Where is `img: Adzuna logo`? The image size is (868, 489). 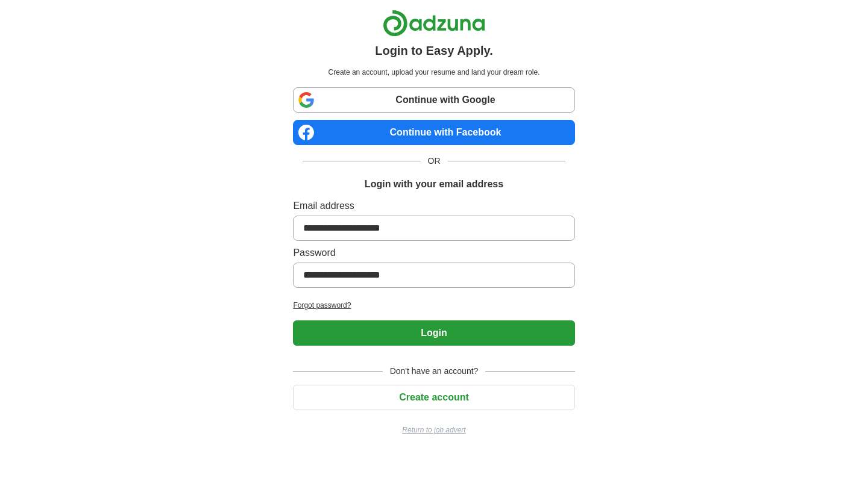
img: Adzuna logo is located at coordinates (434, 23).